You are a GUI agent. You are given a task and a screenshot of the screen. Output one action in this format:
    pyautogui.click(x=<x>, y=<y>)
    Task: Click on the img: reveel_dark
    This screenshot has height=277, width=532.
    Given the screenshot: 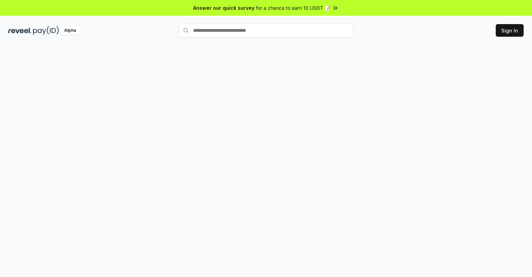 What is the action you would take?
    pyautogui.click(x=20, y=30)
    